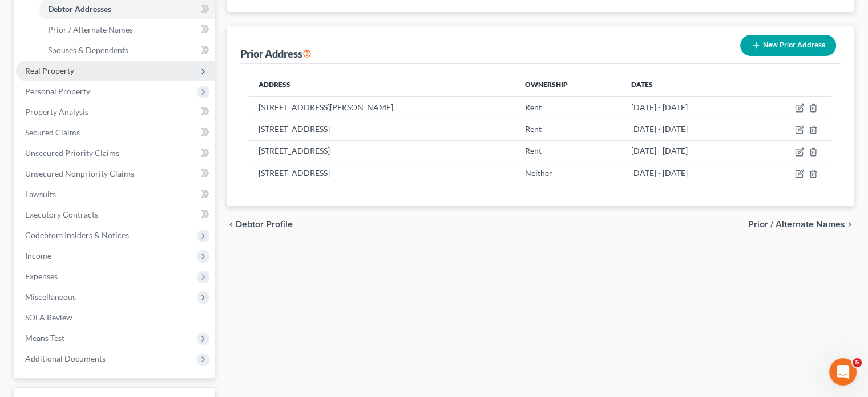 This screenshot has width=868, height=397. What do you see at coordinates (276, 54) in the screenshot?
I see `div: Prior Address` at bounding box center [276, 54].